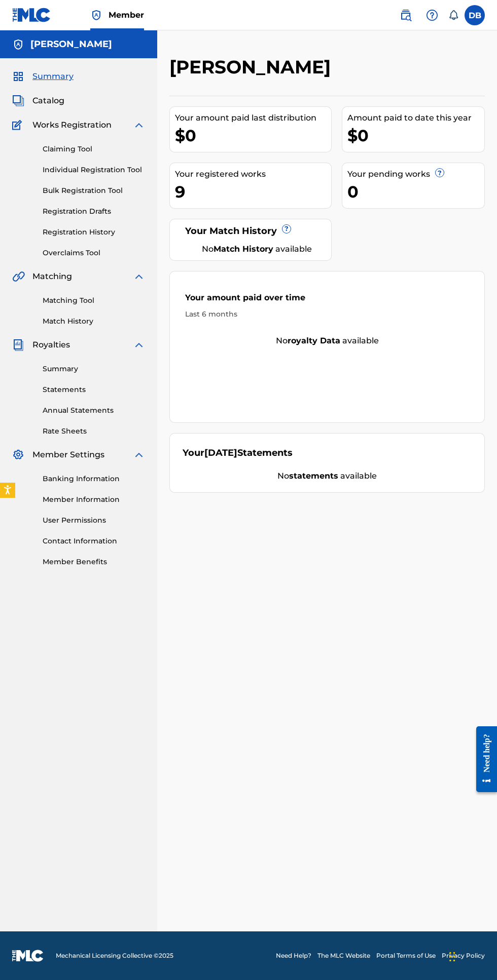 The height and width of the screenshot is (980, 497). Describe the element at coordinates (94, 389) in the screenshot. I see `a: Statements` at that location.